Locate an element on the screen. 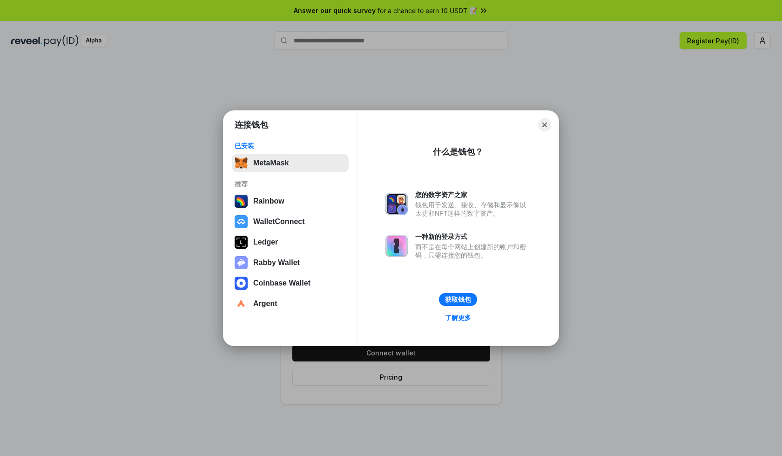 The height and width of the screenshot is (456, 782). button: Close is located at coordinates (545, 125).